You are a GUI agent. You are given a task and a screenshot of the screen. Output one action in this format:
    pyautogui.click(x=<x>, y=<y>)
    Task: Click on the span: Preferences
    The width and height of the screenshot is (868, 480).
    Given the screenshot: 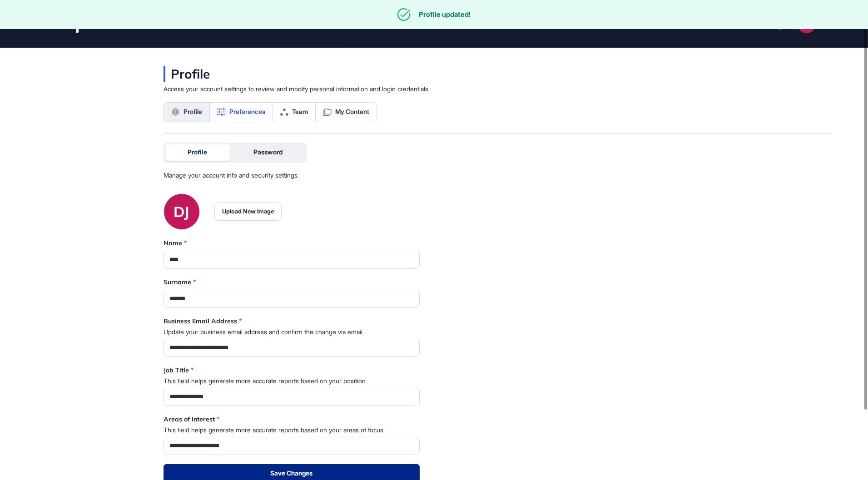 What is the action you would take?
    pyautogui.click(x=247, y=112)
    